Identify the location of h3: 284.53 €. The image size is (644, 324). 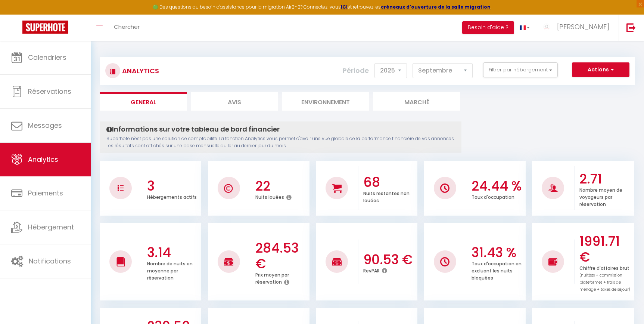
(282, 256).